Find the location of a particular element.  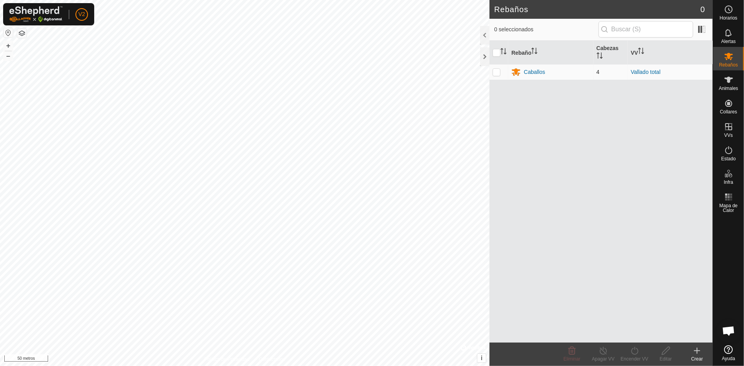

a: Vallado total is located at coordinates (646, 72).